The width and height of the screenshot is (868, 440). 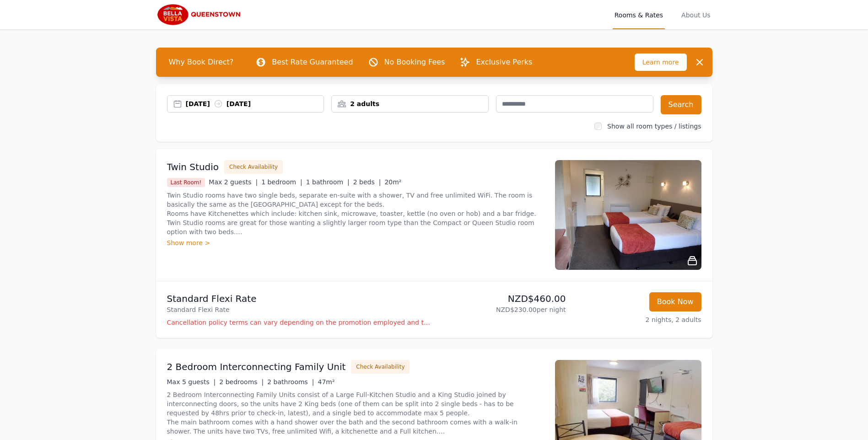 What do you see at coordinates (393, 182) in the screenshot?
I see `span: 20m²` at bounding box center [393, 182].